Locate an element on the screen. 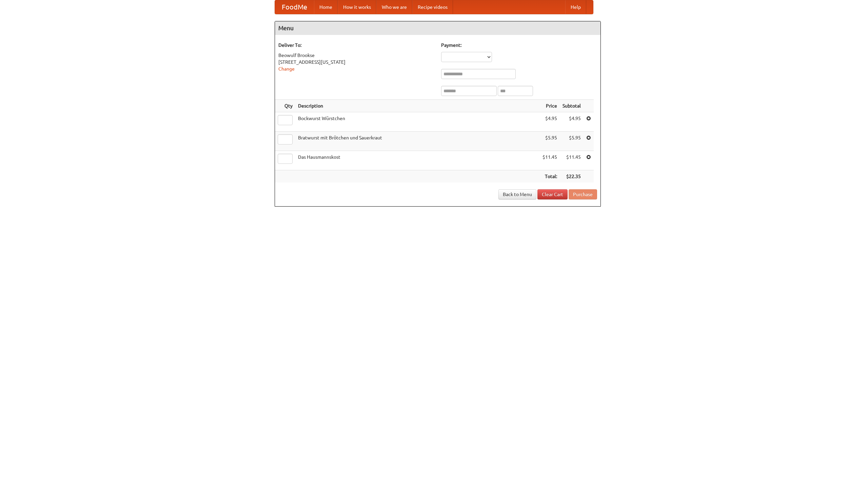  a: FoodMe is located at coordinates (294, 7).